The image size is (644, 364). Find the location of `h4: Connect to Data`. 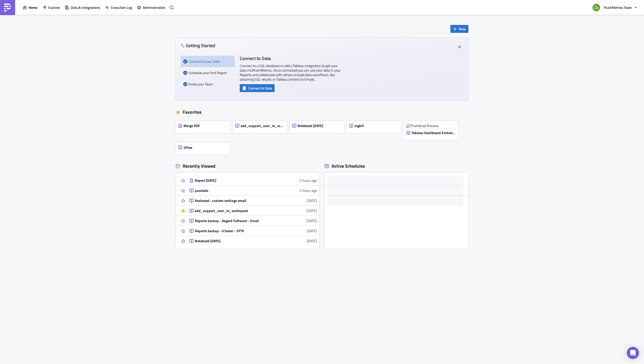

h4: Connect to Data is located at coordinates (290, 58).